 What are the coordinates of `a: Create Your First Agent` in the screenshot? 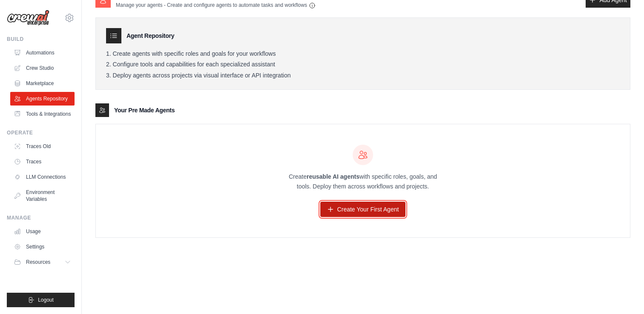 It's located at (363, 209).